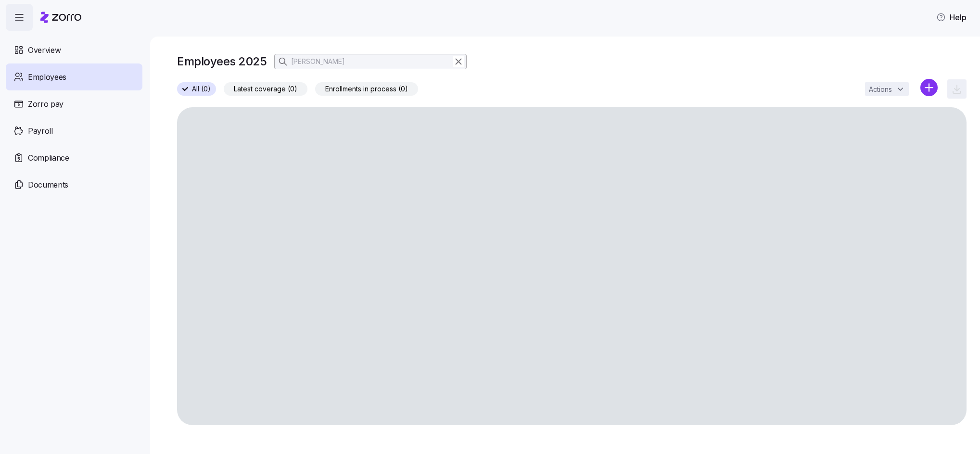  Describe the element at coordinates (74, 77) in the screenshot. I see `a: Employees` at that location.